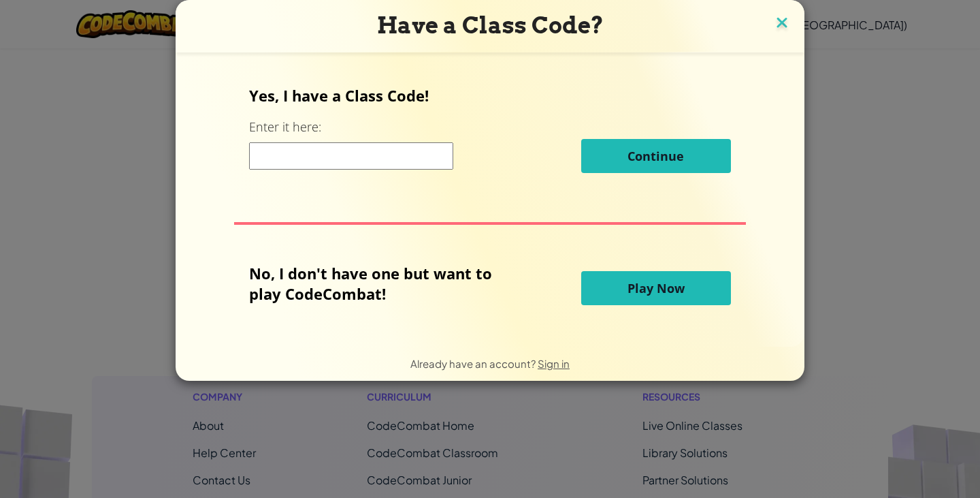 Image resolution: width=980 pixels, height=498 pixels. What do you see at coordinates (474, 363) in the screenshot?
I see `span: Already have an account?` at bounding box center [474, 363].